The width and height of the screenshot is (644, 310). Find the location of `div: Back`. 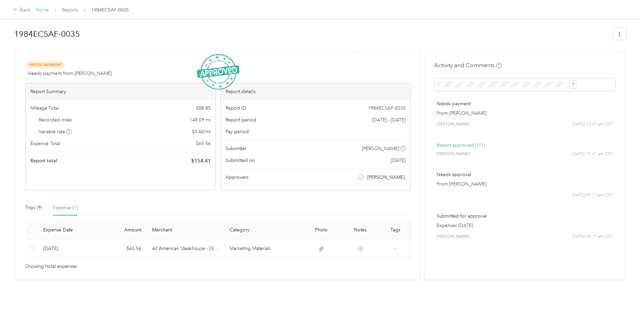

div: Back is located at coordinates (22, 10).